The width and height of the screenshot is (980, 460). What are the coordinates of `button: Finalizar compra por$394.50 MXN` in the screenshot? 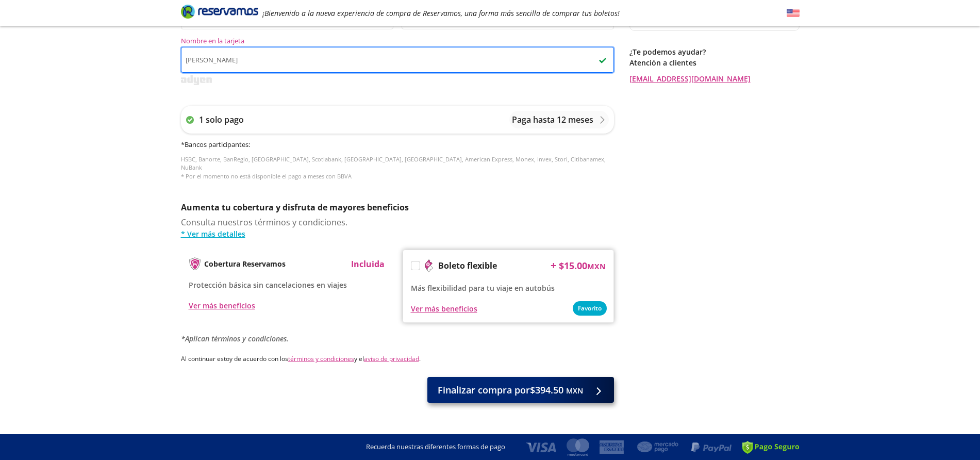 It's located at (520, 390).